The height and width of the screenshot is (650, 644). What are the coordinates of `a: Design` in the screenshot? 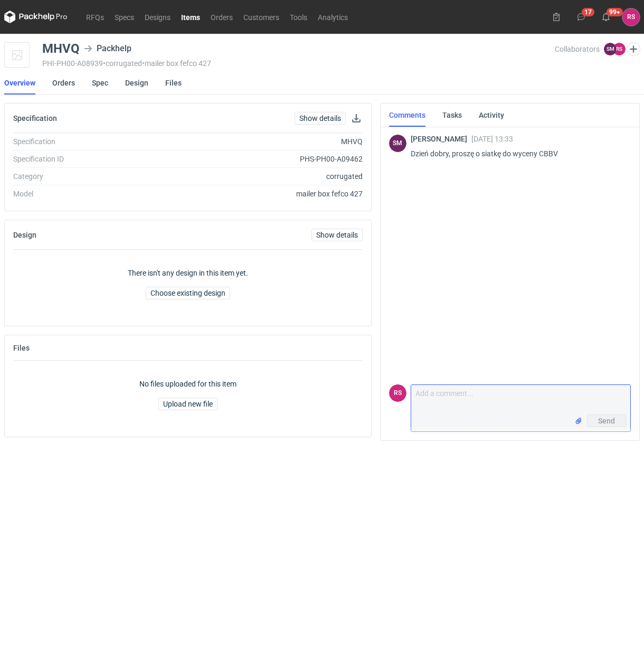 It's located at (136, 83).